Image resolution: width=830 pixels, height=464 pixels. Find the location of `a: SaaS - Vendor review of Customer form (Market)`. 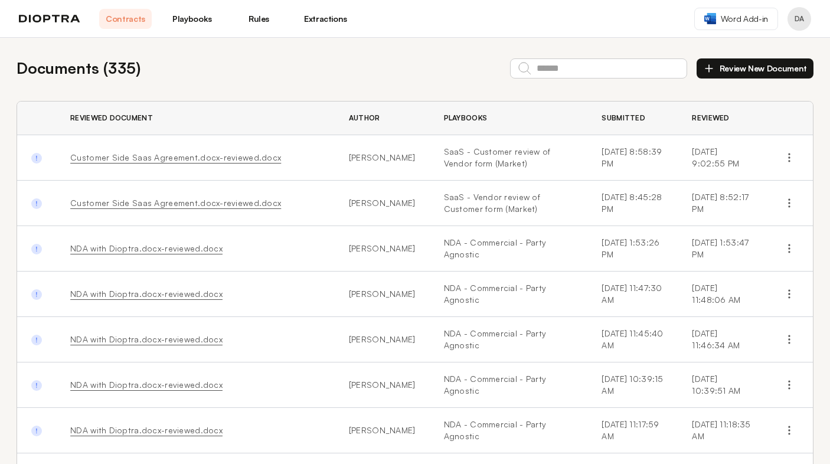

a: SaaS - Vendor review of Customer form (Market) is located at coordinates (509, 203).